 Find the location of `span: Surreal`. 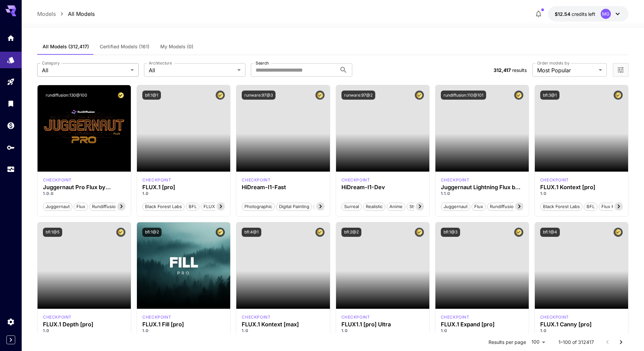

span: Surreal is located at coordinates (351, 206).